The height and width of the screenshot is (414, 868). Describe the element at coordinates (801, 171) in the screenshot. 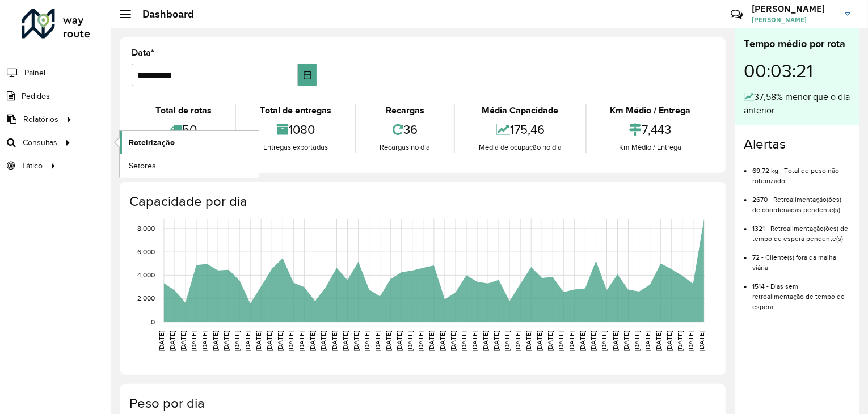

I see `li: 69,72 kg - Total de peso não roteirizado` at that location.